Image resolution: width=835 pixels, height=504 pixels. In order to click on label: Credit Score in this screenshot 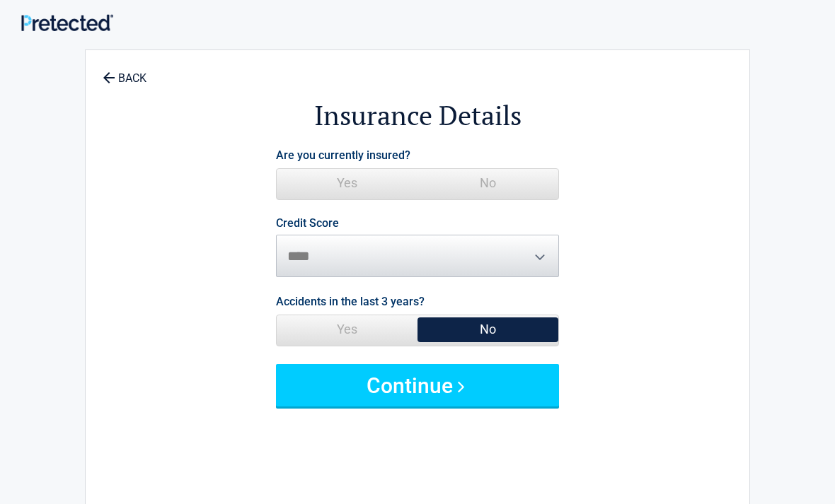, I will do `click(307, 223)`.